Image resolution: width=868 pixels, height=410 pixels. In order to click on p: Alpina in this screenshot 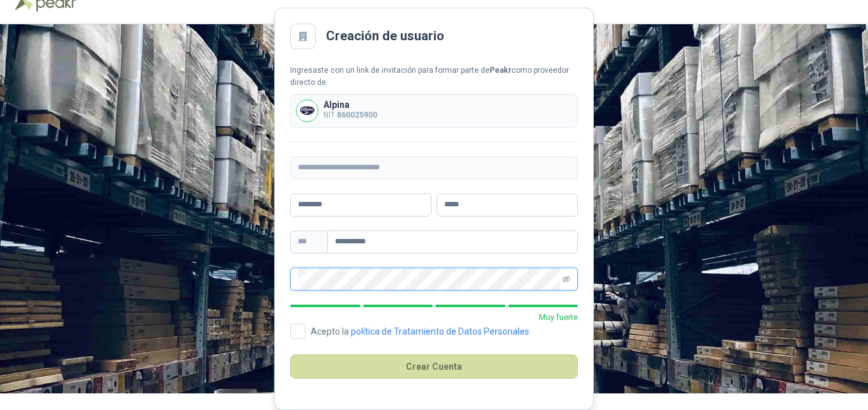, I will do `click(351, 105)`.